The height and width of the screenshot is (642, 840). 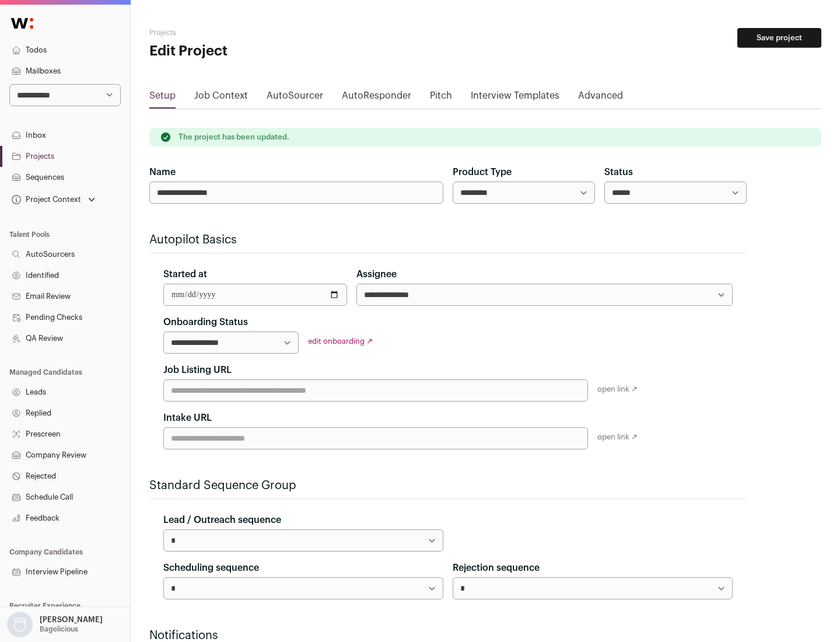 I want to click on img: Wellfound, so click(x=22, y=23).